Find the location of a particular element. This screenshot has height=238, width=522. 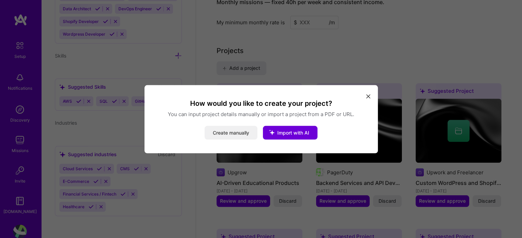

i: icon StarsWhite is located at coordinates (272, 132).